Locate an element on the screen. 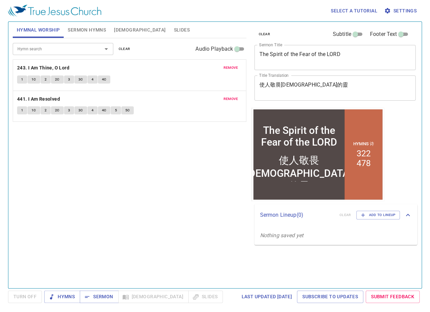  span: Settings is located at coordinates (401, 11).